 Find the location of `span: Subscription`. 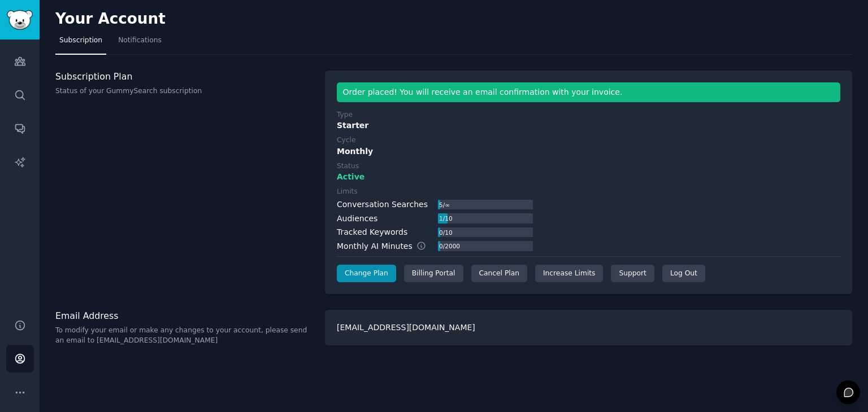

span: Subscription is located at coordinates (81, 41).